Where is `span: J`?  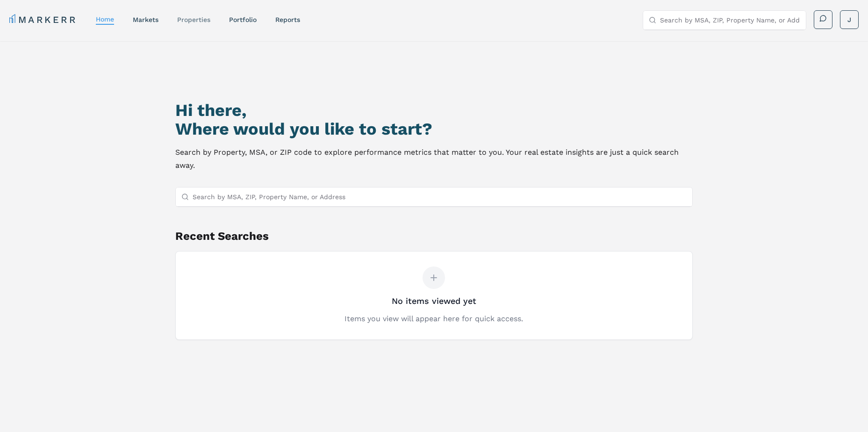
span: J is located at coordinates (850, 20).